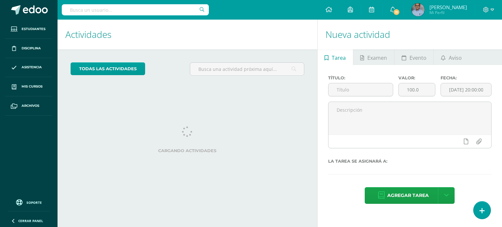 The image size is (502, 227). Describe the element at coordinates (29, 202) in the screenshot. I see `a: Soporte` at that location.